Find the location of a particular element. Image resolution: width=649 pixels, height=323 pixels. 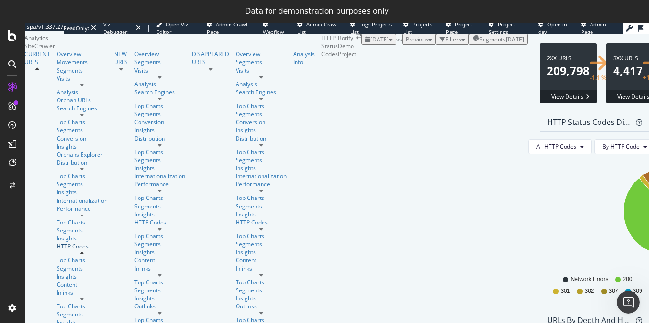

div: Orphans Explorer is located at coordinates (82, 154).